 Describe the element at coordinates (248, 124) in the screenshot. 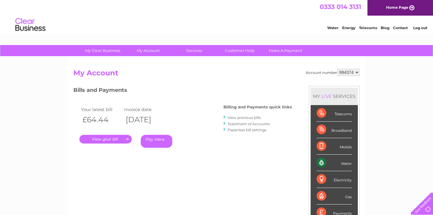

I see `a: Statement of Accounts` at that location.